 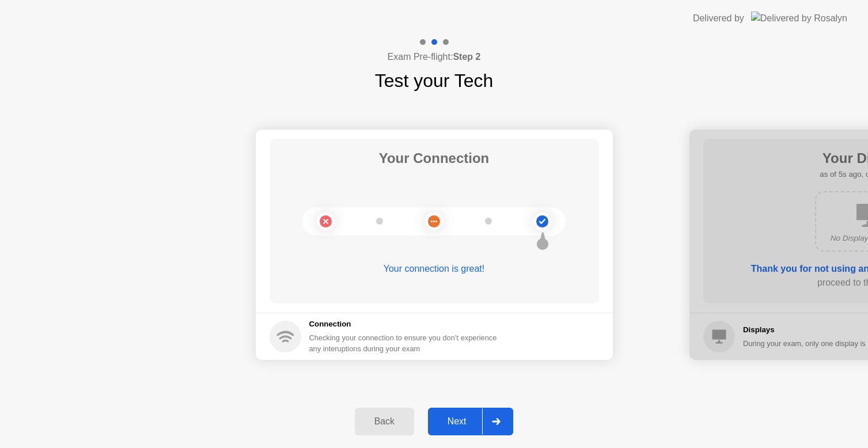 I want to click on h1: Test your Tech, so click(x=434, y=81).